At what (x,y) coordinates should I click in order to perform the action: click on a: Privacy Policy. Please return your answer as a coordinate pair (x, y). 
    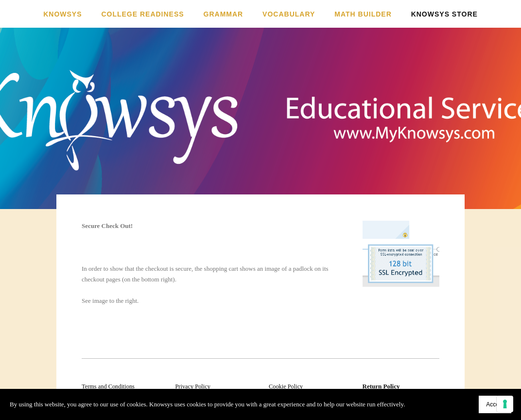
    Looking at the image, I should click on (193, 386).